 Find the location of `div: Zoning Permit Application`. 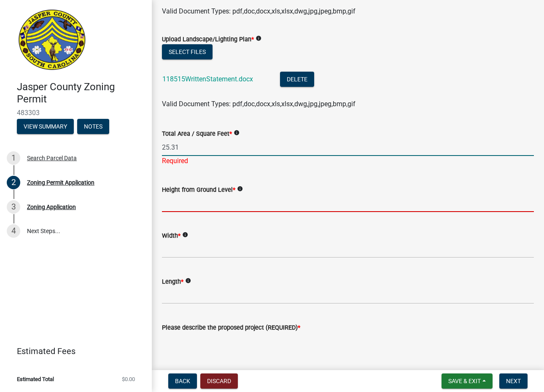

div: Zoning Permit Application is located at coordinates (61, 182).